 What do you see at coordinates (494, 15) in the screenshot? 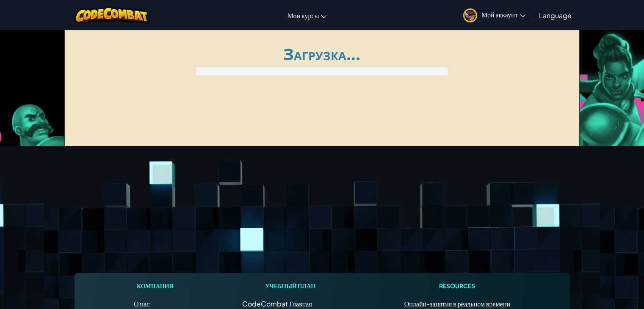
I see `a: Мой аккаунт` at bounding box center [494, 15].